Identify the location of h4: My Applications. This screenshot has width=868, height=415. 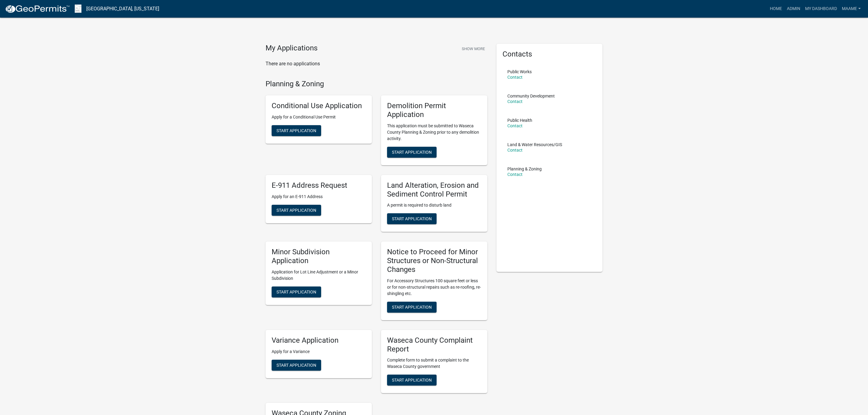
(291, 48).